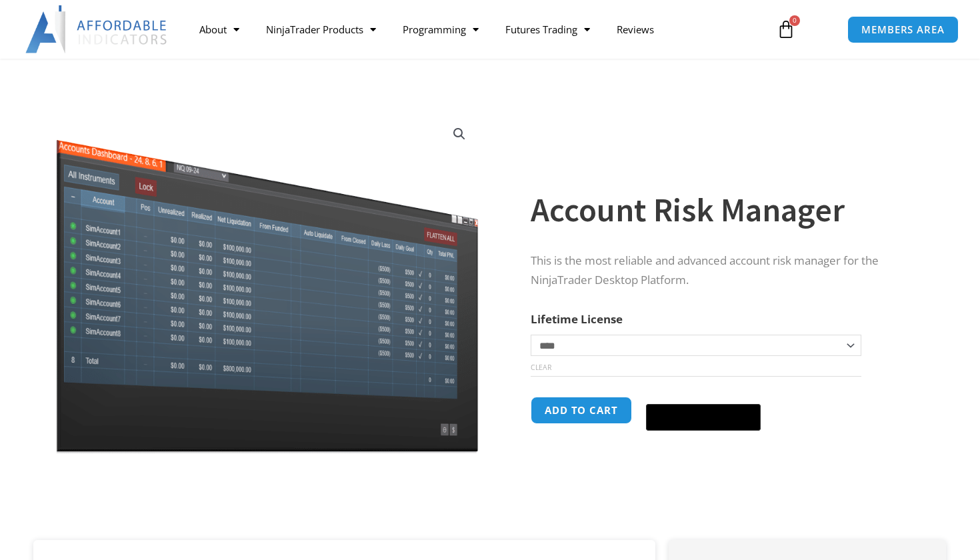  Describe the element at coordinates (786, 29) in the screenshot. I see `a: 0` at that location.